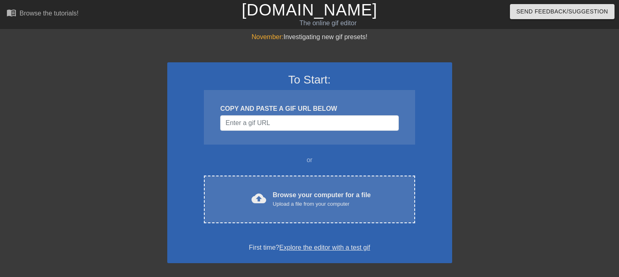 The height and width of the screenshot is (277, 619). What do you see at coordinates (309, 123) in the screenshot?
I see `input: Username` at bounding box center [309, 123].